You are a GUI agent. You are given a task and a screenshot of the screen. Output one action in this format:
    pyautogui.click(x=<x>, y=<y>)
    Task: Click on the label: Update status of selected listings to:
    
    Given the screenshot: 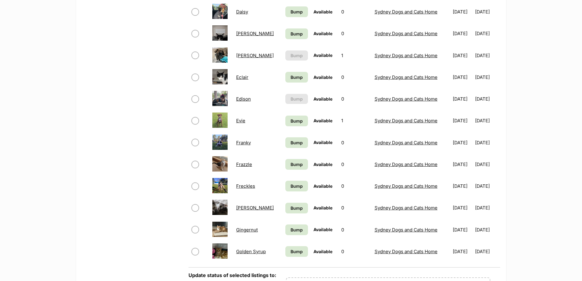 What is the action you would take?
    pyautogui.click(x=232, y=275)
    